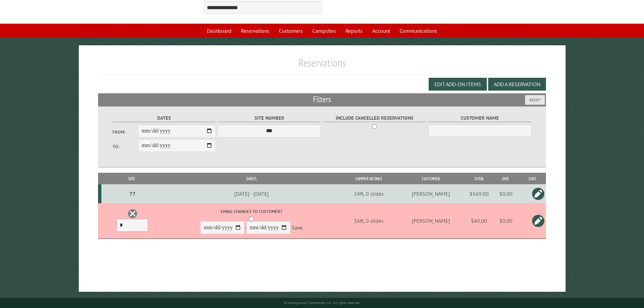 This screenshot has height=308, width=644. What do you see at coordinates (479, 221) in the screenshot?
I see `td: $40.00` at bounding box center [479, 221].